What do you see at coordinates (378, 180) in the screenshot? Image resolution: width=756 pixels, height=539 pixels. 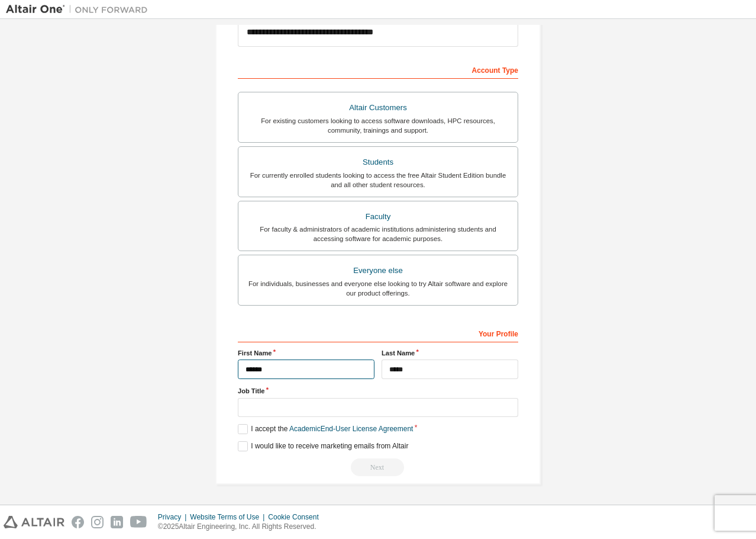 I see `div: For currently enrolled students looking to access the free Altair Student Edition bundle and all ...` at bounding box center [378, 180].